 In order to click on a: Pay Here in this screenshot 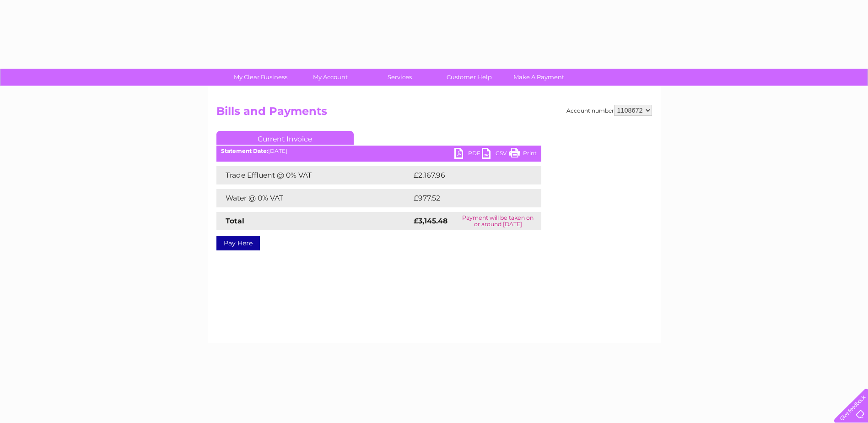, I will do `click(238, 243)`.